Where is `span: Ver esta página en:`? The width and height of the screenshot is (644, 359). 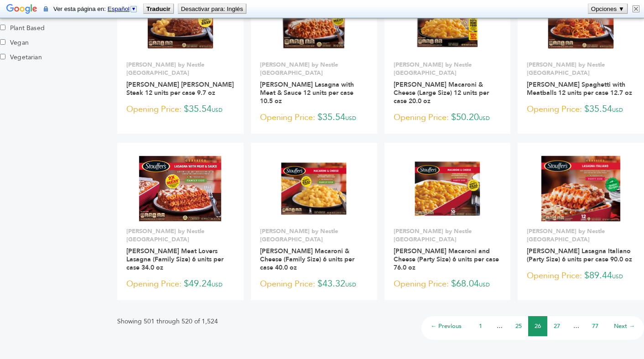
span: Ver esta página en: is located at coordinates (96, 8).